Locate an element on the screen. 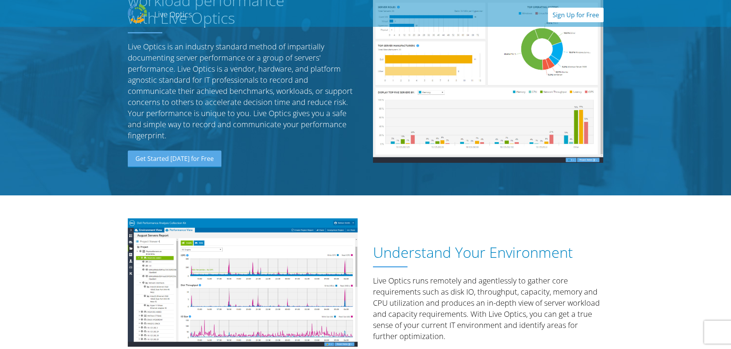 The height and width of the screenshot is (349, 731). img: Dell Dpack is located at coordinates (137, 13).